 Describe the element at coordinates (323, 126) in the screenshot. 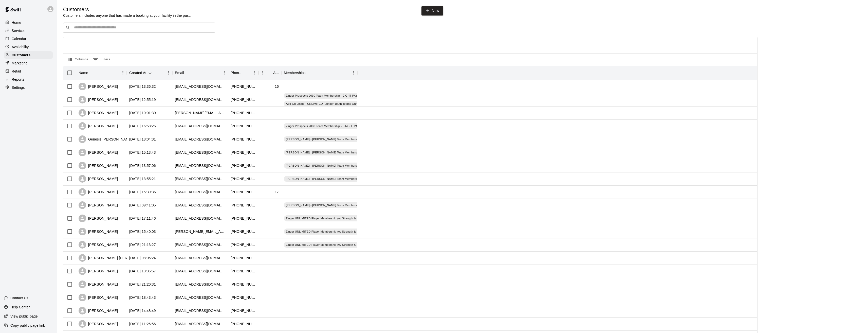

I see `span: Zinger Prospects 2030 Team Membership - SINGLE PAY` at that location.